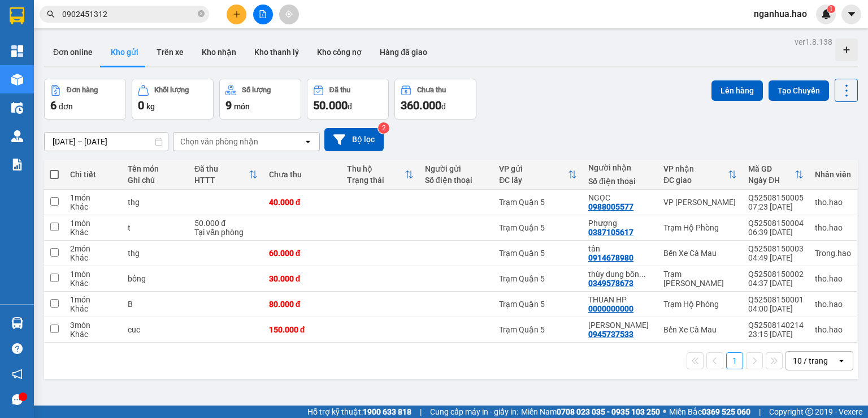 This screenshot has width=868, height=418. Describe the element at coordinates (726, 411) in the screenshot. I see `strong: 0369 525 060` at that location.